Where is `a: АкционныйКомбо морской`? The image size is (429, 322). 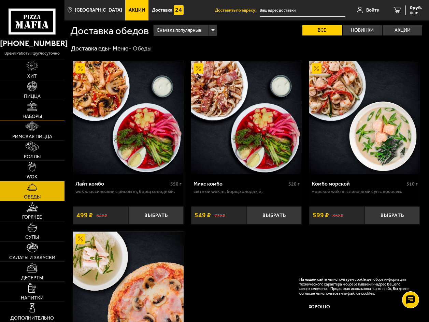
a: АкционныйКомбо морской is located at coordinates (364, 117).